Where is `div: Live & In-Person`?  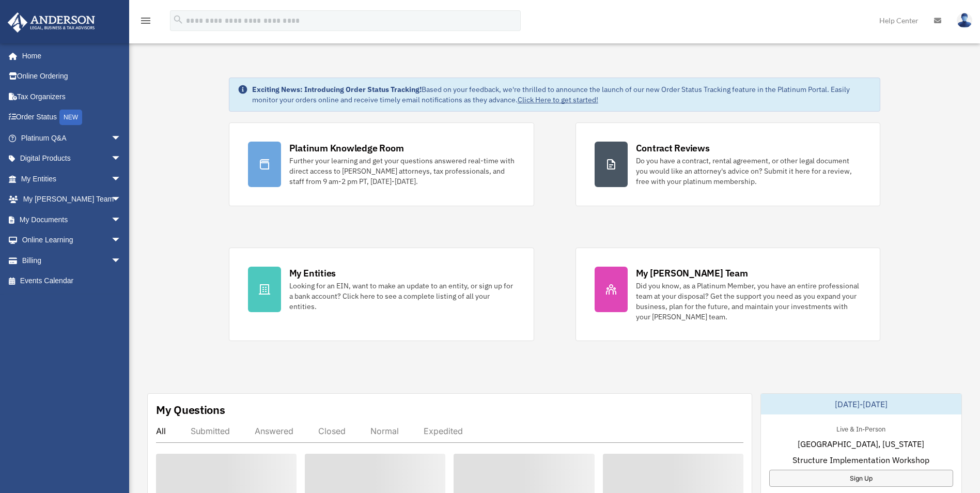 div: Live & In-Person is located at coordinates (861, 428).